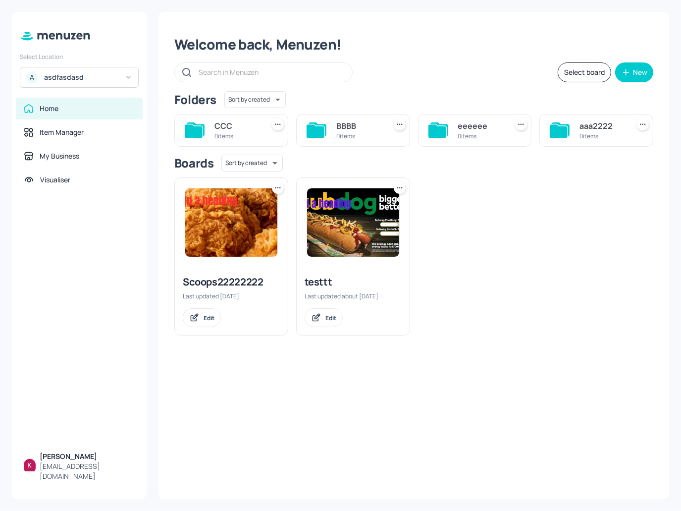 The height and width of the screenshot is (511, 681). Describe the element at coordinates (30, 465) in the screenshot. I see `img: ALm5wu0uMJs5_eqw6oihenv1OotFdBXgP3vgpp2z_jxl=s96-c` at that location.